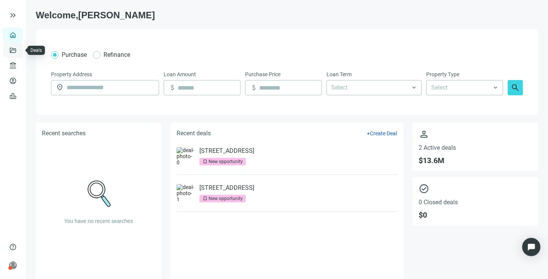 This screenshot has width=548, height=279. I want to click on span: Purchase, so click(74, 54).